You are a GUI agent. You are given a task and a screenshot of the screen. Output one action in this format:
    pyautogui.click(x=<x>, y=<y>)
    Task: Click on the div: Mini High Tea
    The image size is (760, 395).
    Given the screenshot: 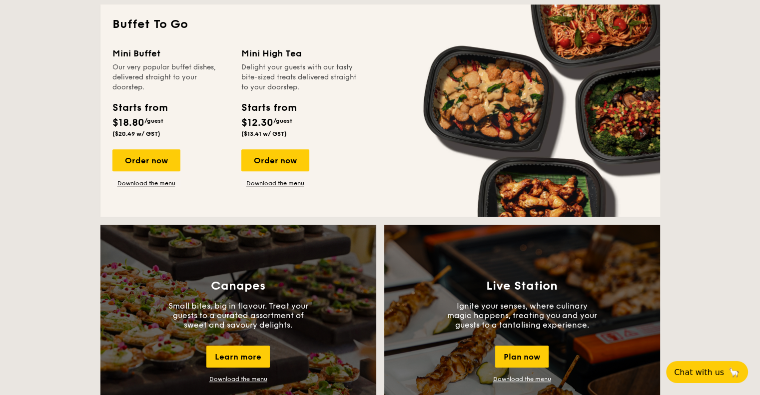 What is the action you would take?
    pyautogui.click(x=300, y=53)
    